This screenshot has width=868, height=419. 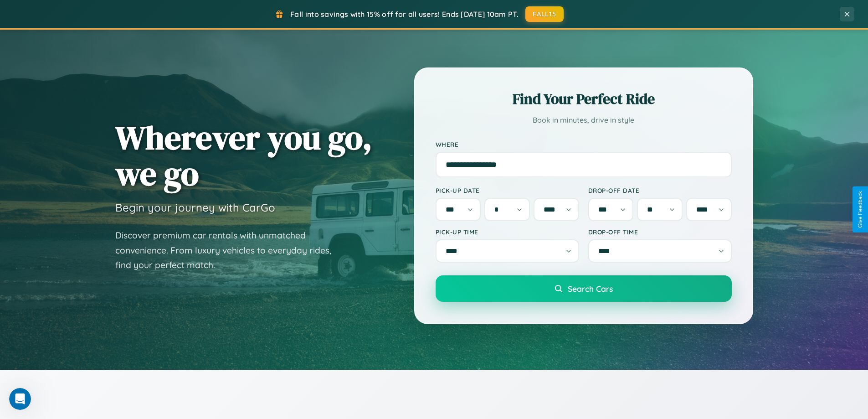 What do you see at coordinates (660, 231) in the screenshot?
I see `label: Drop-off Time` at bounding box center [660, 231].